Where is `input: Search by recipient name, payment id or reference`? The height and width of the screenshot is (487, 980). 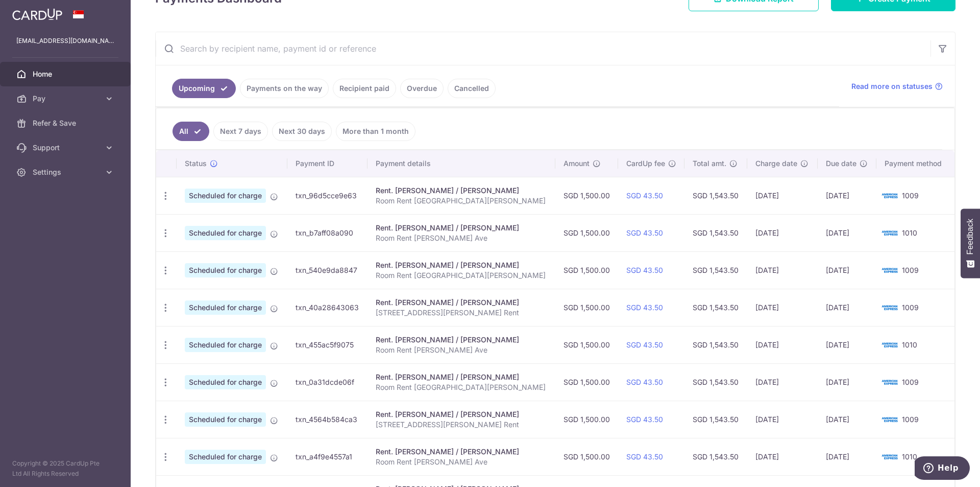
input: Search by recipient name, payment id or reference is located at coordinates (543, 49).